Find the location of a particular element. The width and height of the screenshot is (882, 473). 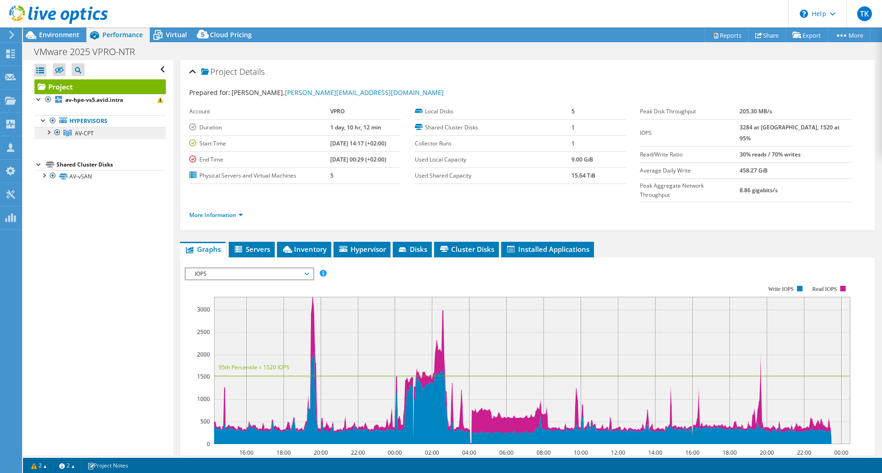

text: 14:00 is located at coordinates (655, 453).